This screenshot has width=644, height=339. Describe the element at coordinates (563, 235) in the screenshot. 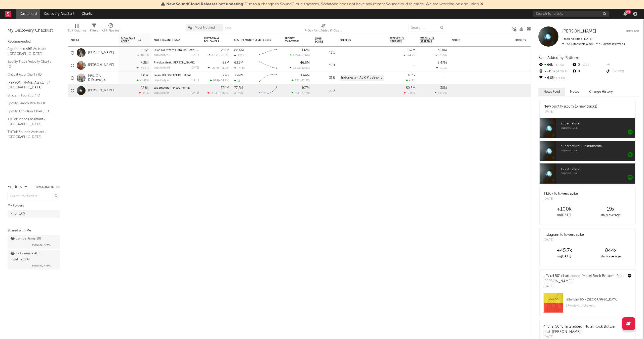

I see `div: Instagram followers spike` at that location.